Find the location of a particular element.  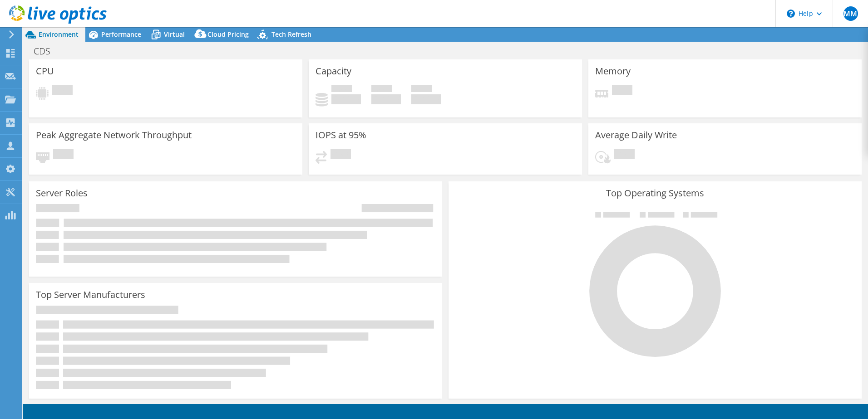

svg: \n is located at coordinates (791, 14).